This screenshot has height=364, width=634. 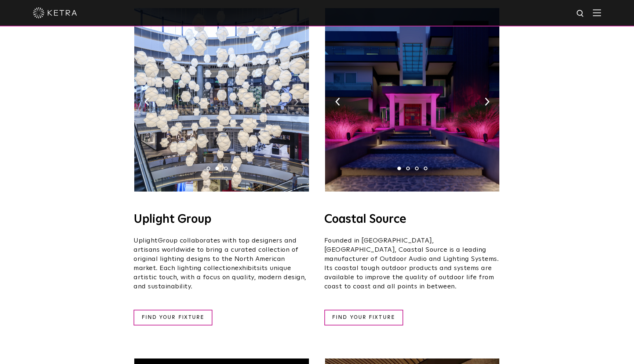 I want to click on h4: Coastal Source, so click(x=412, y=220).